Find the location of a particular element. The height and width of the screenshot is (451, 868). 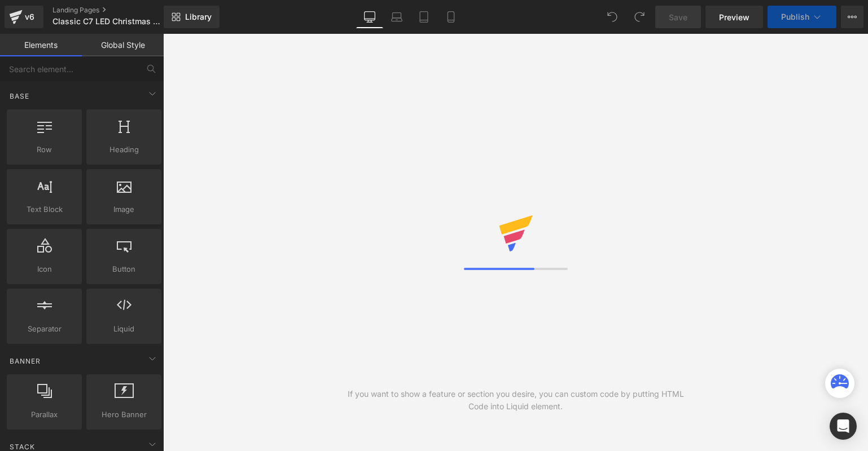

span: Icon is located at coordinates (44, 269).